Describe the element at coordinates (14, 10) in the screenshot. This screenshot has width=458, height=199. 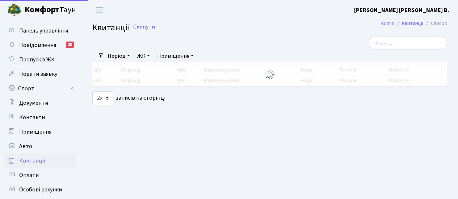
I see `img: logo.png` at that location.